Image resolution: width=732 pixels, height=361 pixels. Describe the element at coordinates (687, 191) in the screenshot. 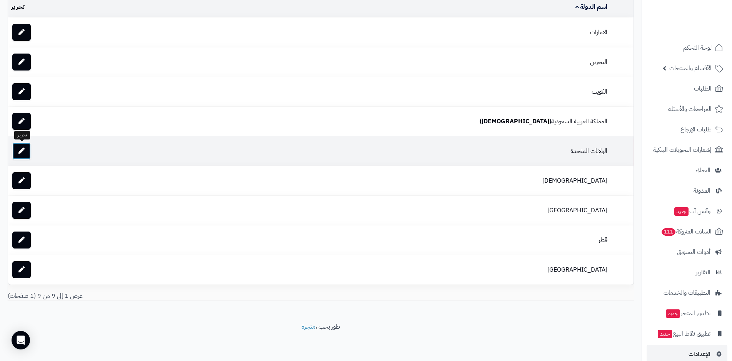

I see `a: المدونة` at that location.